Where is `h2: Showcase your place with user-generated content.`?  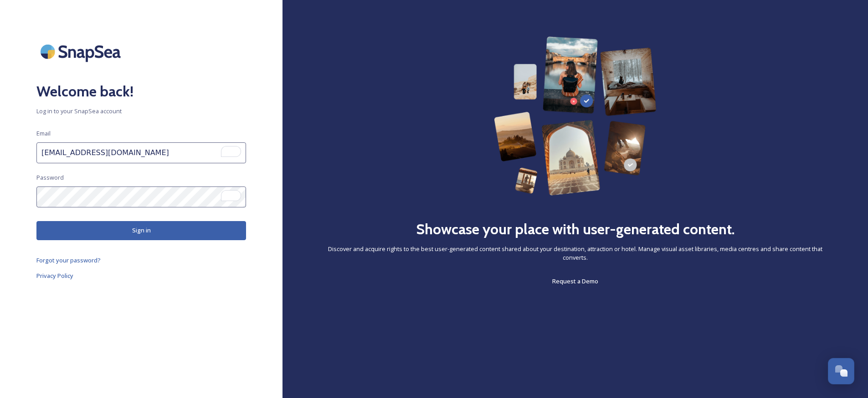
h2: Showcase your place with user-generated content. is located at coordinates (575, 229).